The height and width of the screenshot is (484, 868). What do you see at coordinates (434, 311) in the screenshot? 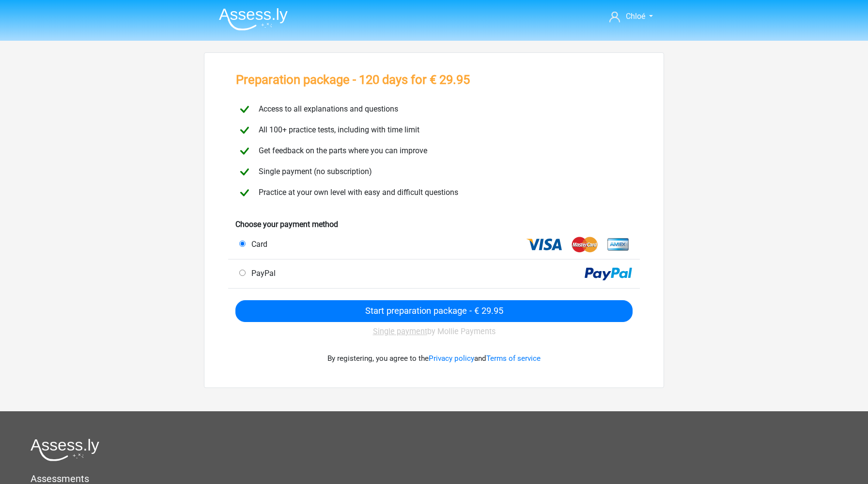
I see `input: Start preparation package - € 29.95` at bounding box center [434, 311].